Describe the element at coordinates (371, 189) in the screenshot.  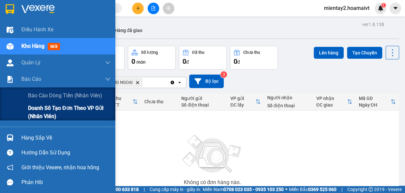
I see `span: copyright` at that location.